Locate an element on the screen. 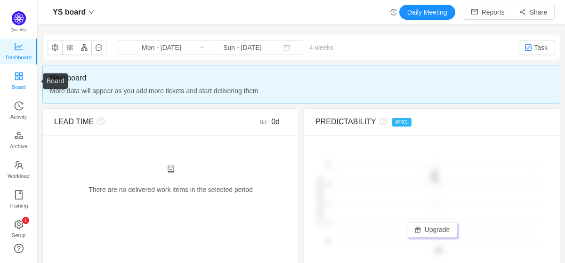  button: icon: apartment is located at coordinates (84, 48).